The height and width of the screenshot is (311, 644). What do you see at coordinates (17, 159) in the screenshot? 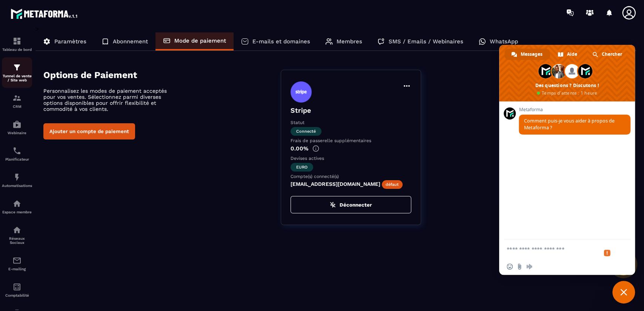
I see `p: Planificateur` at bounding box center [17, 159].